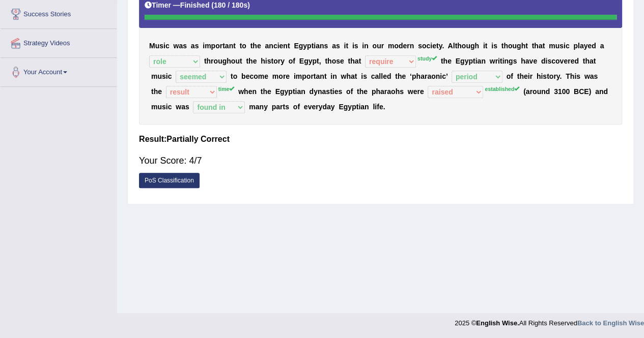 The width and height of the screenshot is (644, 338). Describe the element at coordinates (282, 92) in the screenshot. I see `b: g` at that location.